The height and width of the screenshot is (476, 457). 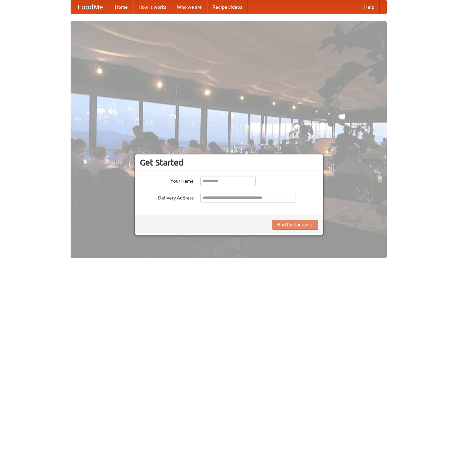 I want to click on h3: Get Started, so click(x=228, y=163).